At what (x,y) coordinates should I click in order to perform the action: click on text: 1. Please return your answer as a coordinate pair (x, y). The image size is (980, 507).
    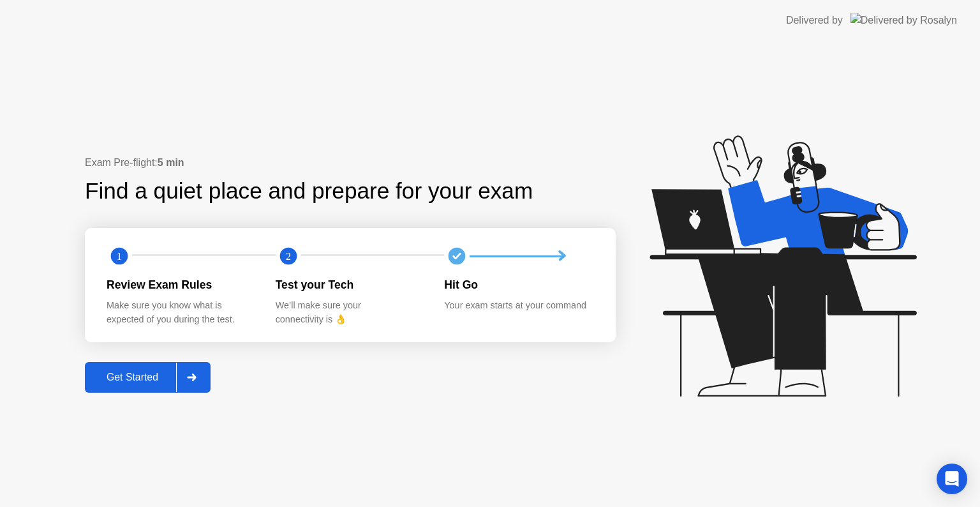
    Looking at the image, I should click on (119, 256).